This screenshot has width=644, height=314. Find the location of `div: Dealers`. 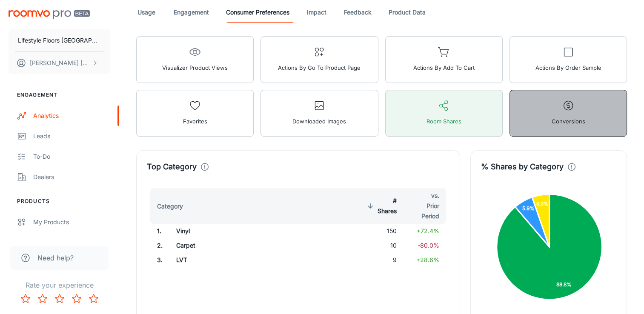

div: Dealers is located at coordinates (71, 177).